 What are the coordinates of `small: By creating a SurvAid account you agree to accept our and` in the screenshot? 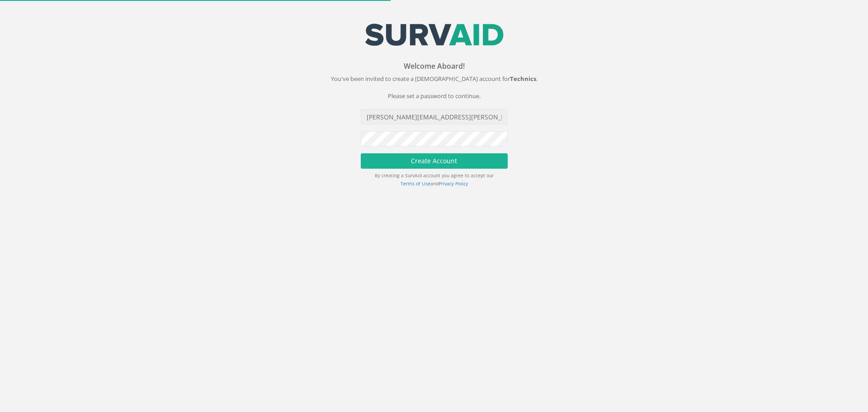 It's located at (434, 179).